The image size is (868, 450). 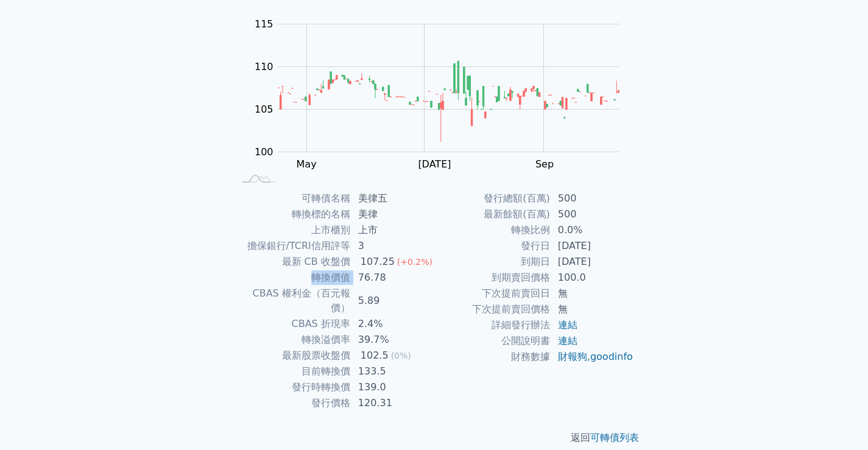 What do you see at coordinates (573, 356) in the screenshot?
I see `a: 財報狗` at bounding box center [573, 356].